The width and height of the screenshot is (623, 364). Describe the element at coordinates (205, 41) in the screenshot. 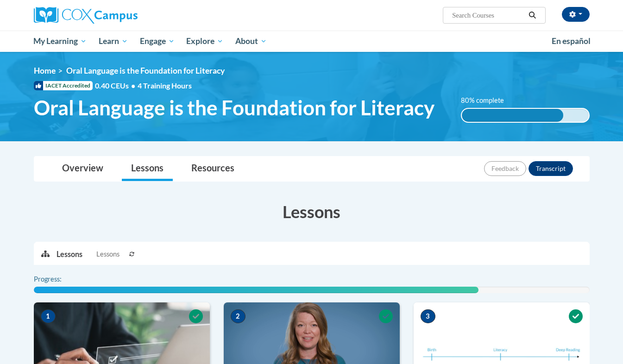

I see `a: Explore` at that location.